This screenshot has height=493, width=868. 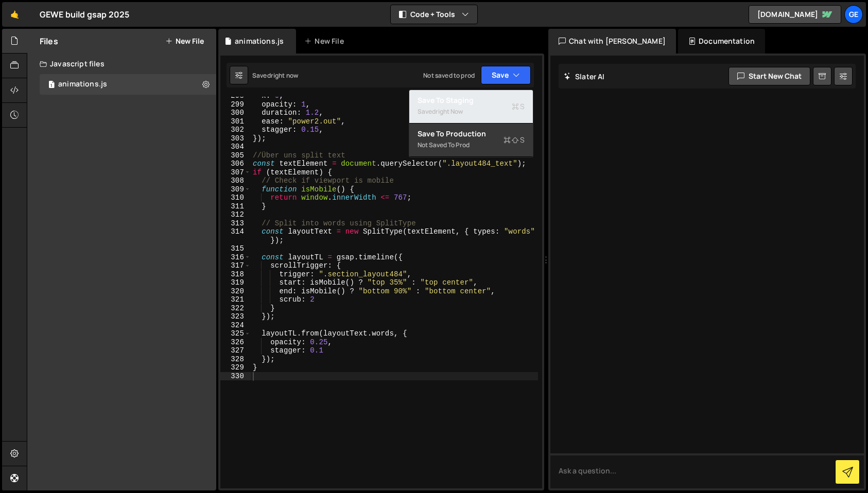 What do you see at coordinates (235, 129) in the screenshot?
I see `div: 302` at bounding box center [235, 129].